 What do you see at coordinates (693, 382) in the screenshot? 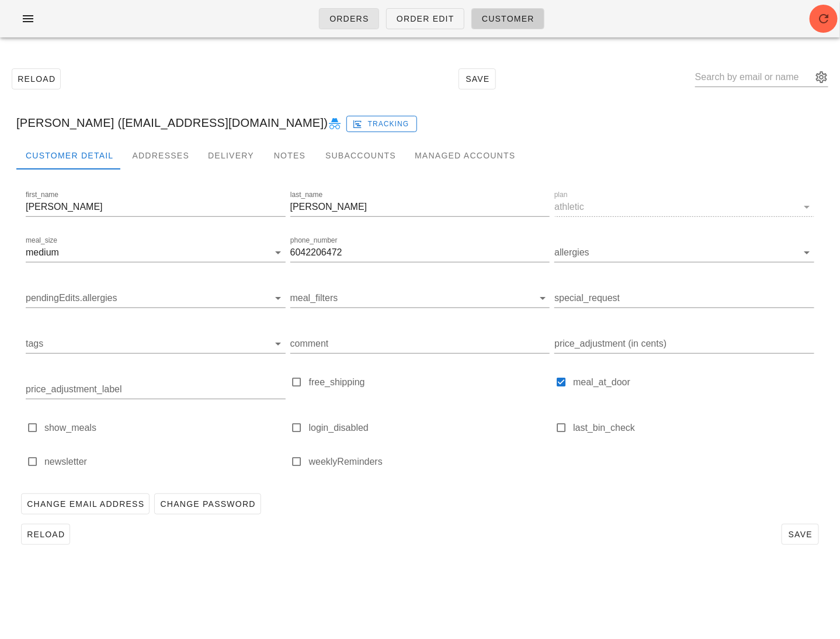
I see `label: meal_at_door` at bounding box center [693, 382].